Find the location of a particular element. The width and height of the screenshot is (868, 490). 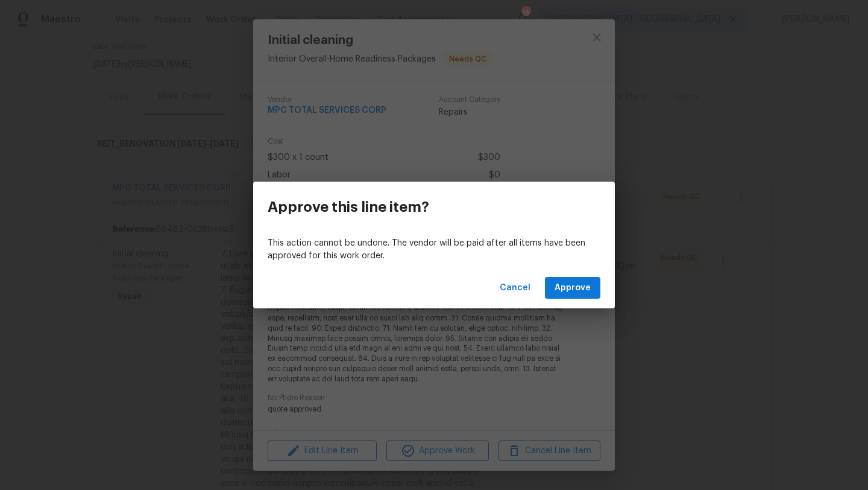

p: This action cannot be undone. The vendor will be paid after all items have been approved for this... is located at coordinates (434, 250).